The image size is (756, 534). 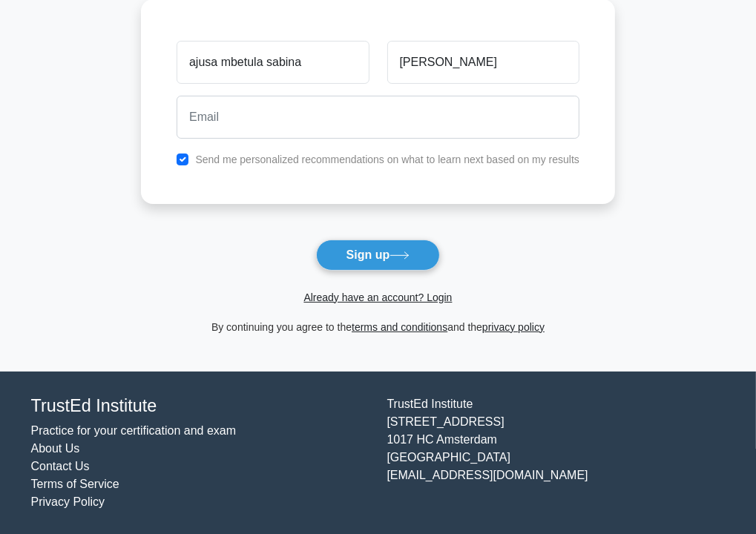 What do you see at coordinates (378, 327) in the screenshot?
I see `div: By continuing you agree to the and the` at bounding box center [378, 327].